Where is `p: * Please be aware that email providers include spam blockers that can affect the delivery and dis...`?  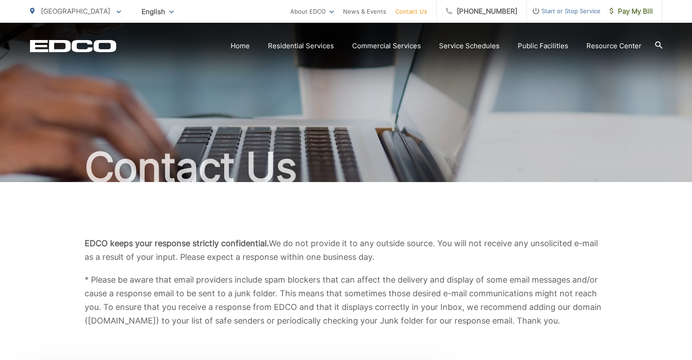 p: * Please be aware that email providers include spam blockers that can affect the delivery and dis... is located at coordinates (346, 300).